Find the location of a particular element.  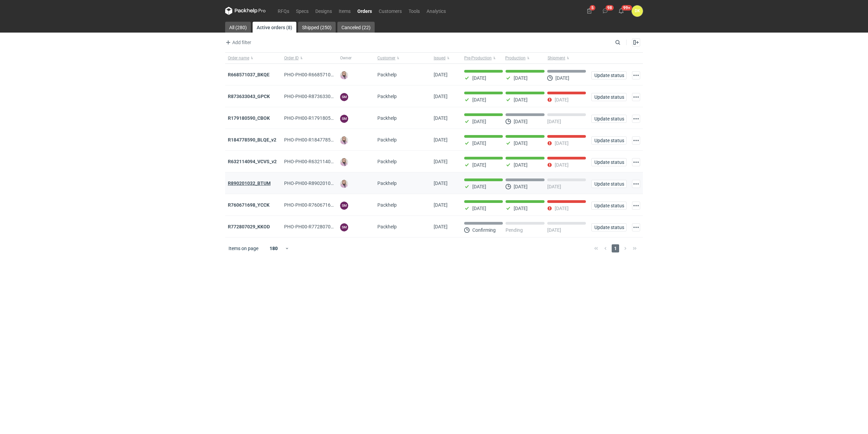

a: Designs is located at coordinates (323, 11).